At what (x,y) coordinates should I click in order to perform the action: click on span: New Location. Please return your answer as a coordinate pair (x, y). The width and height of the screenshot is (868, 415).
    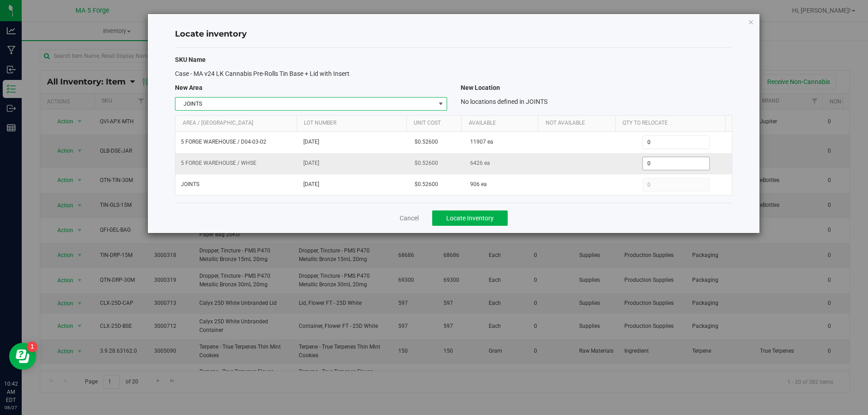
    Looking at the image, I should click on (480, 88).